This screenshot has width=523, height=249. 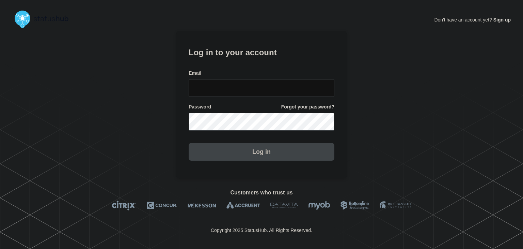 I want to click on img: MSU logo, so click(x=396, y=205).